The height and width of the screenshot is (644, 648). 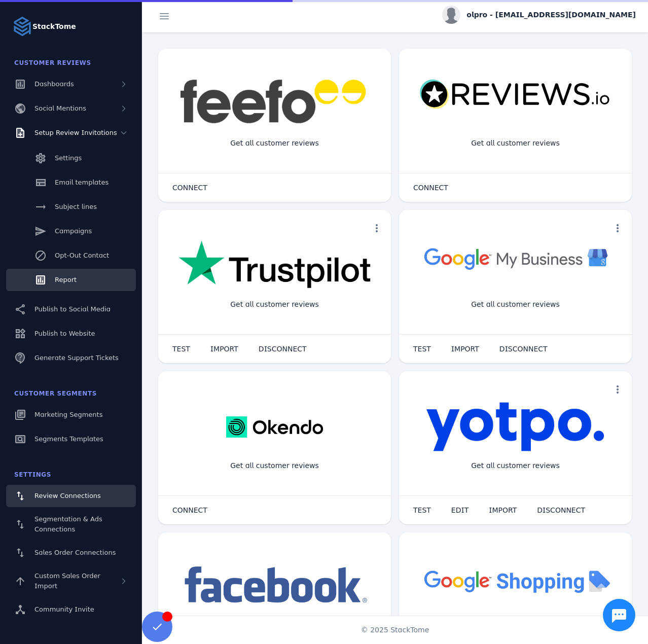 I want to click on a: Marketing Segments, so click(x=71, y=415).